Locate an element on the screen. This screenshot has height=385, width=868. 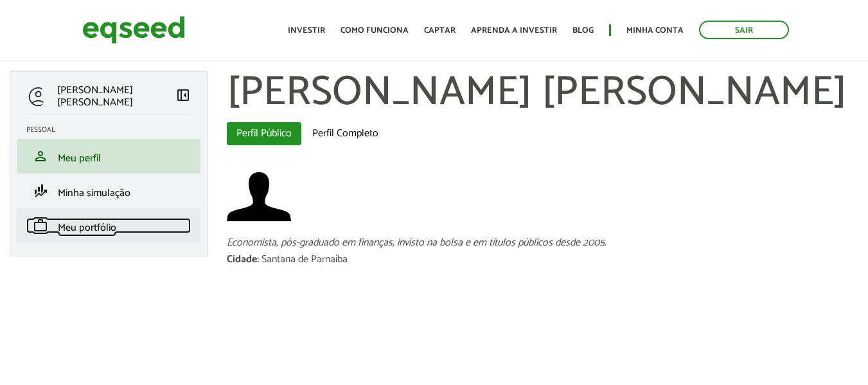
a: Sair is located at coordinates (744, 30).